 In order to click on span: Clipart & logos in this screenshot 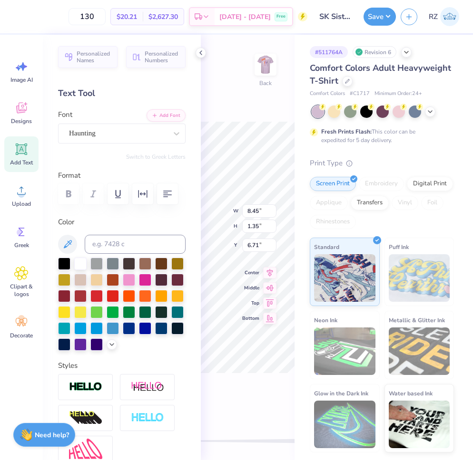, I will do `click(21, 290)`.